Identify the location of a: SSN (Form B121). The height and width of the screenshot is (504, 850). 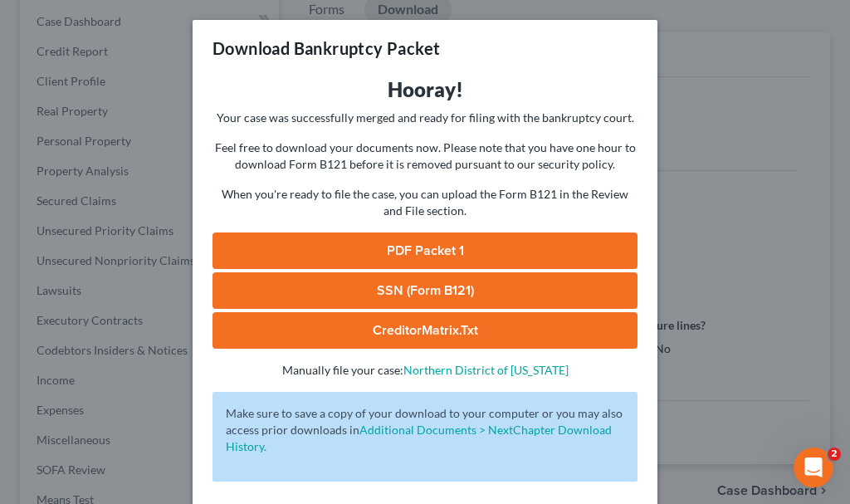
(425, 291).